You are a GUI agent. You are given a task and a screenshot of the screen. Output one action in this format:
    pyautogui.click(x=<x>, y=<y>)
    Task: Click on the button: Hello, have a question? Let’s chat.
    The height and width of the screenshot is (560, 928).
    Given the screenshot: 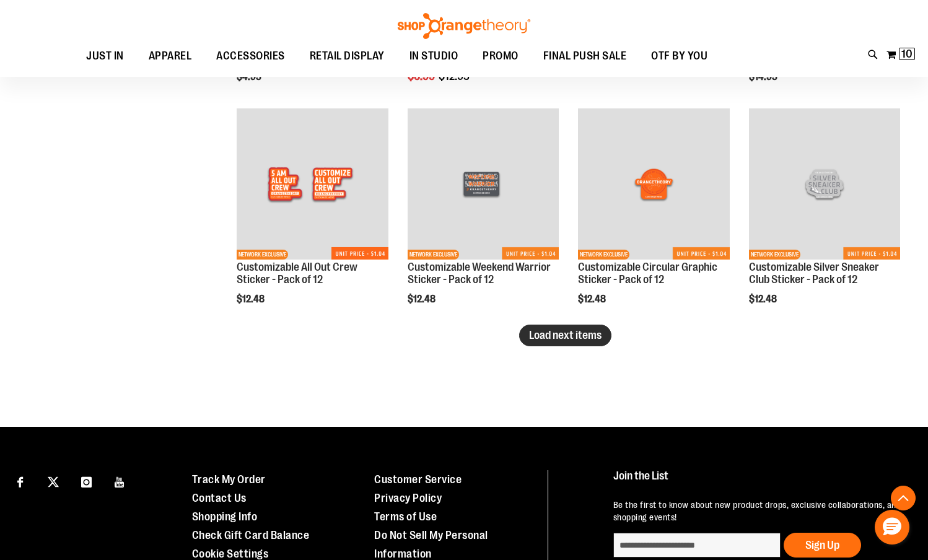 What is the action you would take?
    pyautogui.click(x=892, y=528)
    